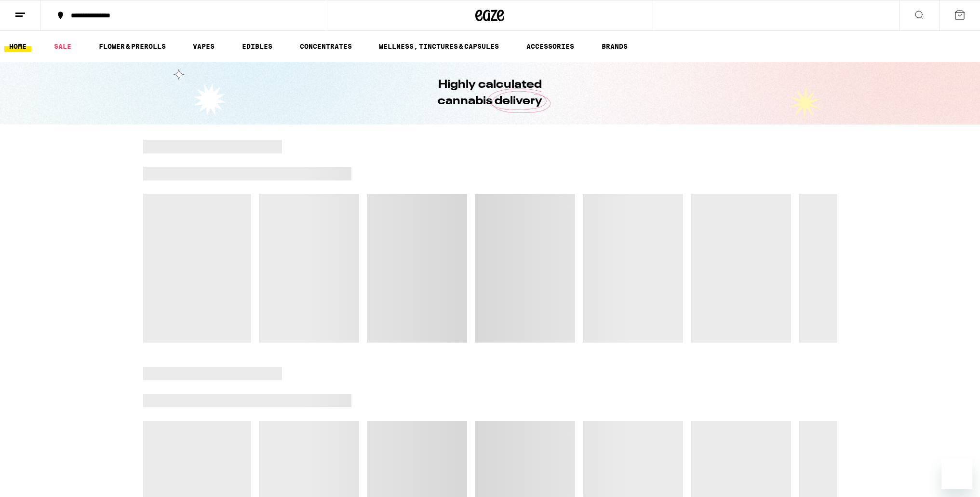 The width and height of the screenshot is (980, 497). I want to click on a: ACCESSORIES, so click(550, 46).